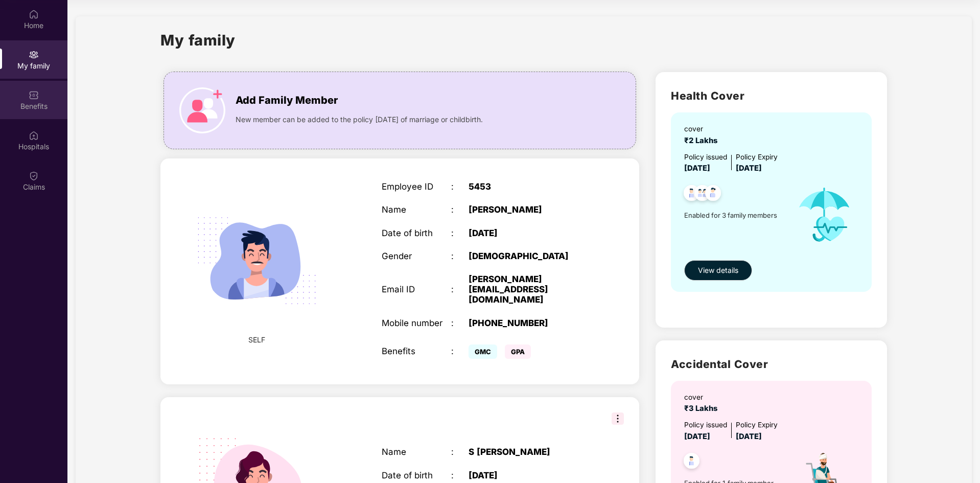 This screenshot has width=980, height=483. Describe the element at coordinates (735, 215) in the screenshot. I see `span: Enabled for 3 family members` at that location.